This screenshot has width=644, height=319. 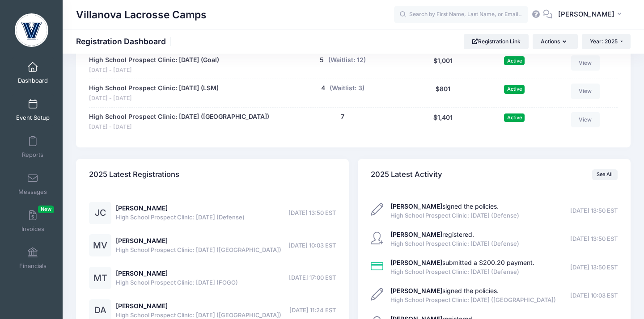 What do you see at coordinates (125, 41) in the screenshot?
I see `h1: Registration Dashboard` at bounding box center [125, 41].